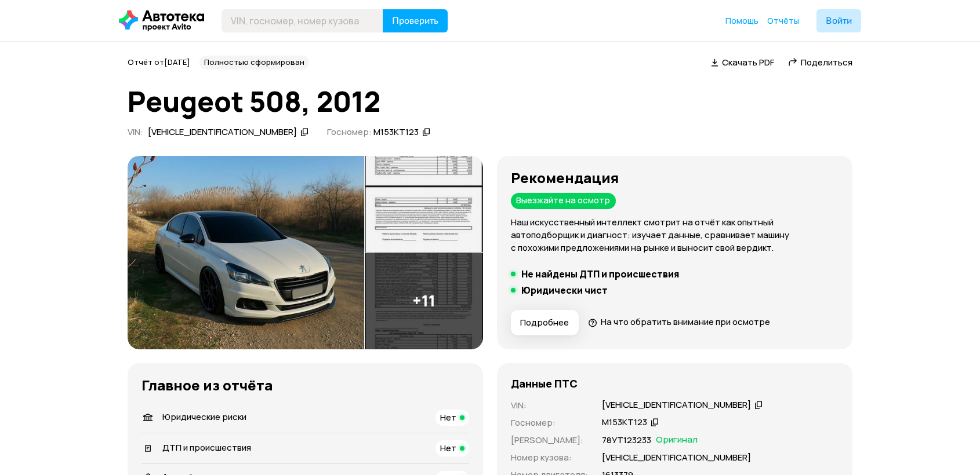  What do you see at coordinates (827, 62) in the screenshot?
I see `span: Поделиться` at bounding box center [827, 62].